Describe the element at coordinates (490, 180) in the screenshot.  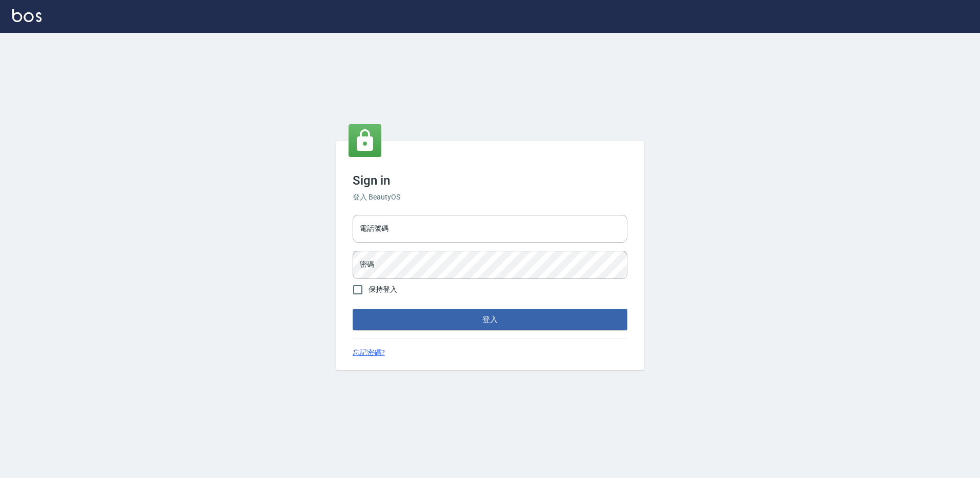
I see `h3: Sign in` at that location.